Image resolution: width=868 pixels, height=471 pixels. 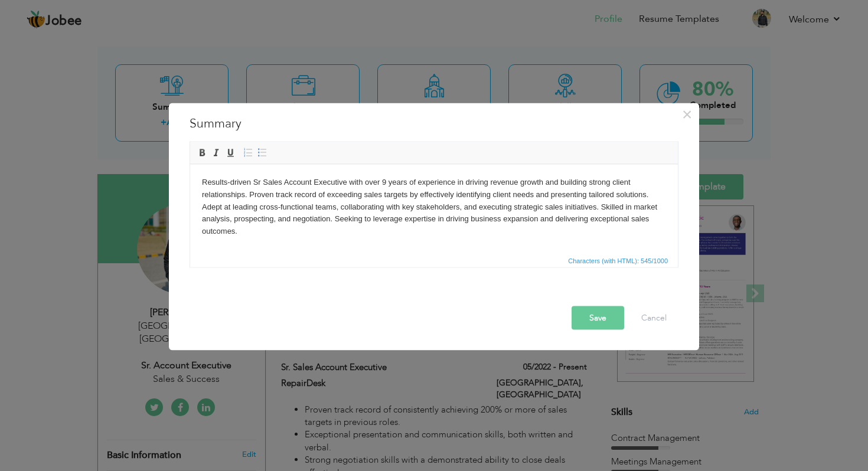 What do you see at coordinates (617, 261) in the screenshot?
I see `span: Characters (with HTML): 545/1000` at bounding box center [617, 261].